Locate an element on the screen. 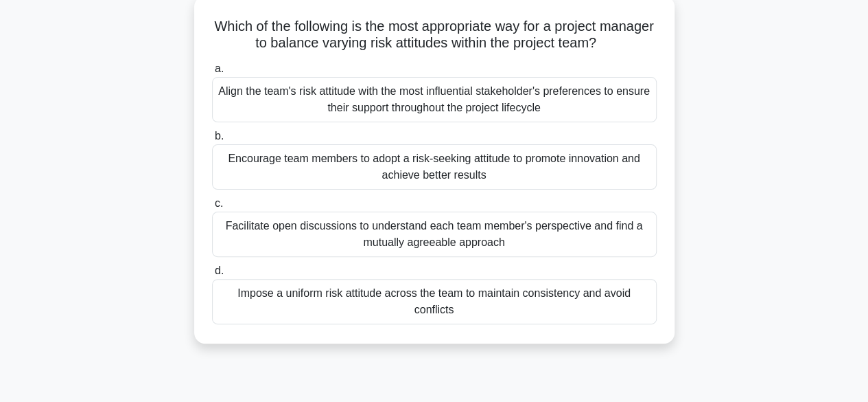  span: a. is located at coordinates (219, 68).